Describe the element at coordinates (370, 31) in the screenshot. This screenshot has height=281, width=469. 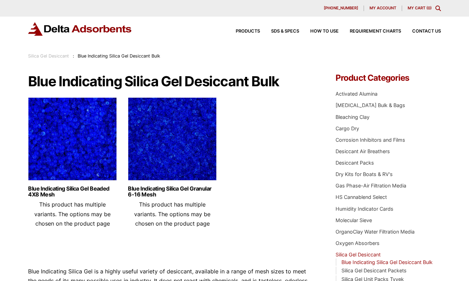
I see `a: Requirement Charts` at that location.